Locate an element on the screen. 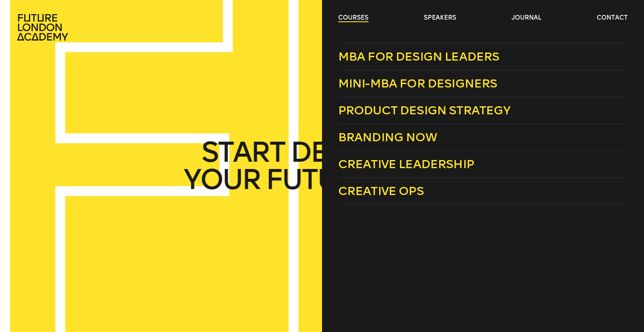 This screenshot has width=644, height=332. a: speakers is located at coordinates (440, 18).